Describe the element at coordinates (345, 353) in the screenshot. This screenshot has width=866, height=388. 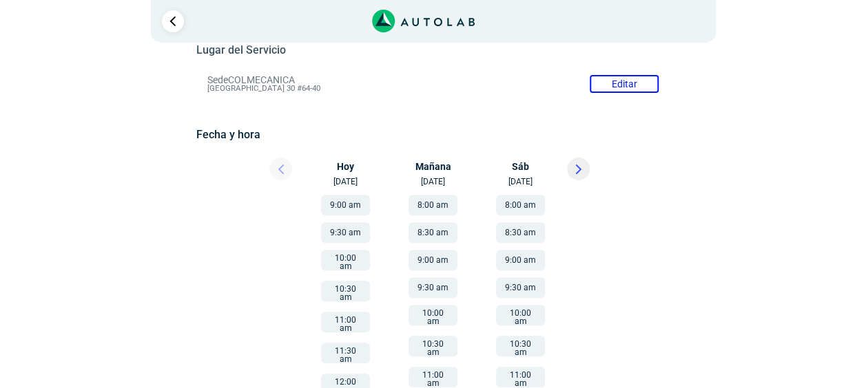
I see `button: 11:30 am` at that location.